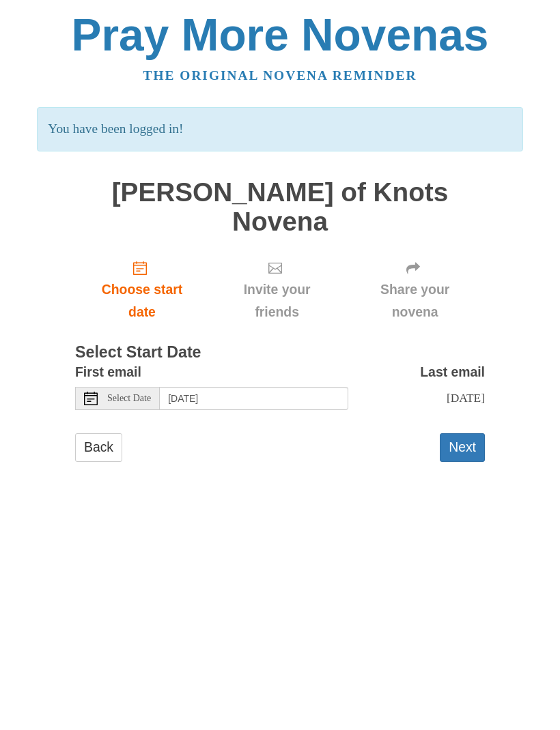 Image resolution: width=560 pixels, height=730 pixels. Describe the element at coordinates (98, 447) in the screenshot. I see `a: Back` at that location.